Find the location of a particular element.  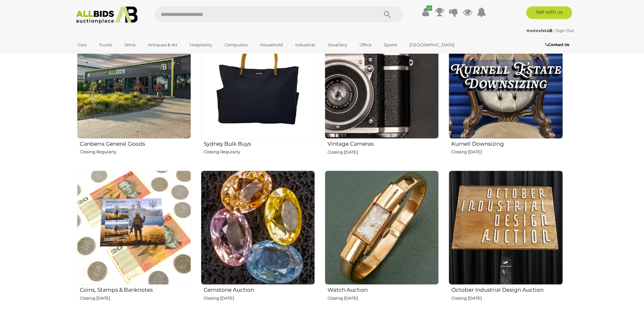

img: Kurnell Downsizing is located at coordinates (506, 81).